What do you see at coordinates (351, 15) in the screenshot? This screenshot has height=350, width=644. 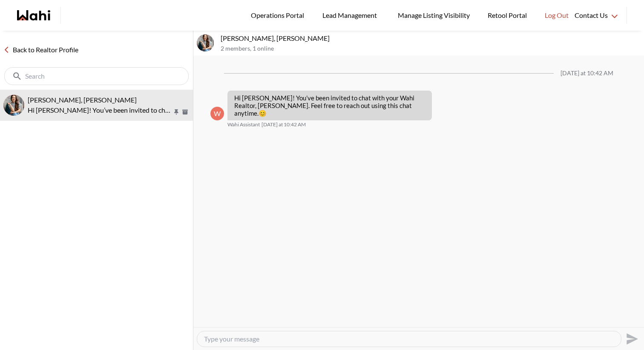 I see `span: Lead Management` at bounding box center [351, 15].